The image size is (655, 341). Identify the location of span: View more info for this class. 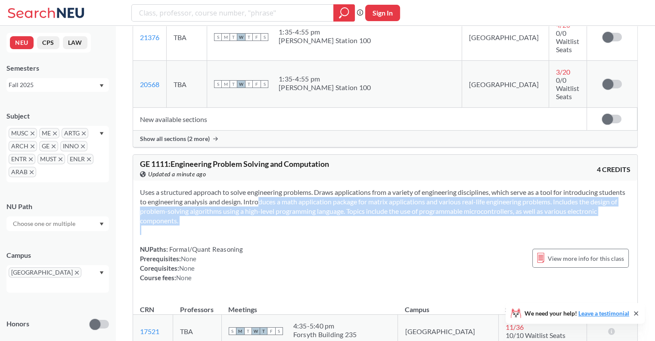
(586, 258).